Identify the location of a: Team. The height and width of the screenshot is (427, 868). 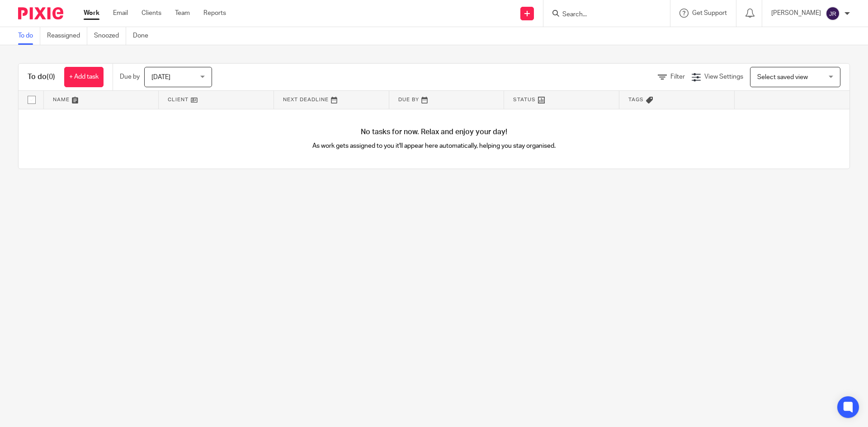
(182, 13).